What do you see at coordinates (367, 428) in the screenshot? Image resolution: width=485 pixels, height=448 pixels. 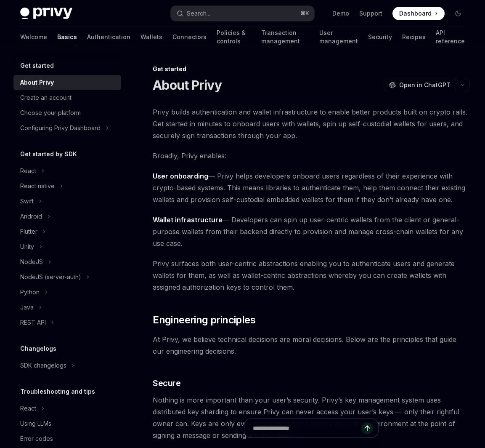 I see `button: Send message` at bounding box center [367, 428].